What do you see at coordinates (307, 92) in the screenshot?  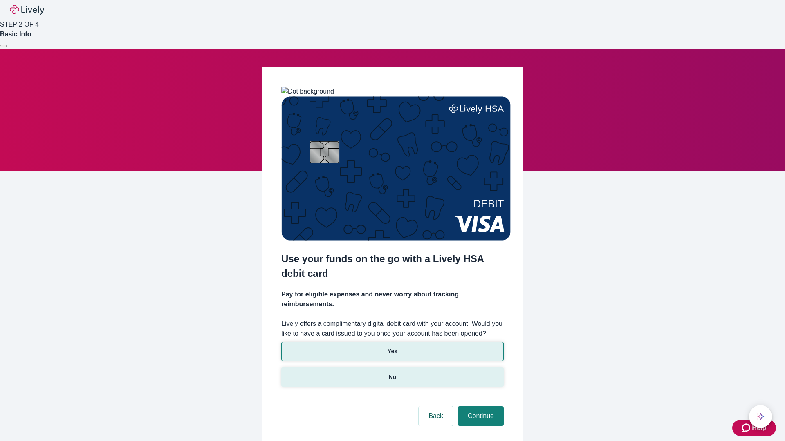 I see `img: Dot background` at bounding box center [307, 92].